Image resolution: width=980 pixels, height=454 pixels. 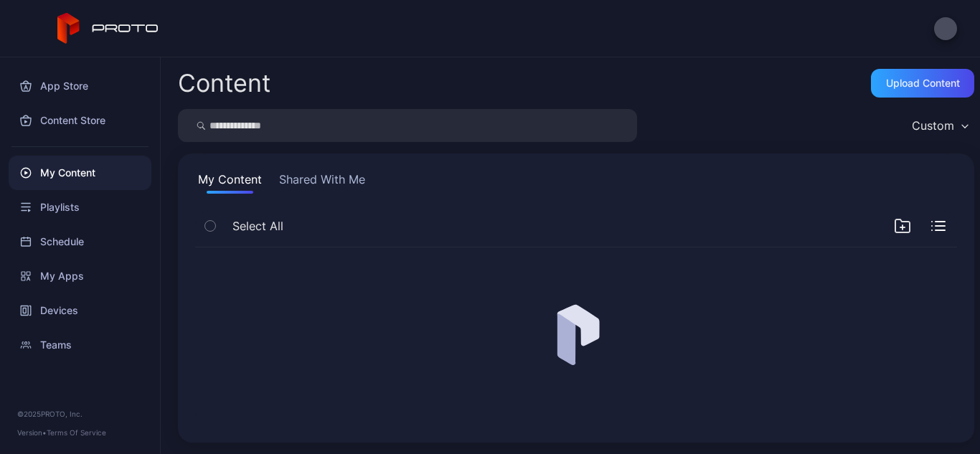 What do you see at coordinates (79, 241) in the screenshot?
I see `div: Schedule` at bounding box center [79, 241].